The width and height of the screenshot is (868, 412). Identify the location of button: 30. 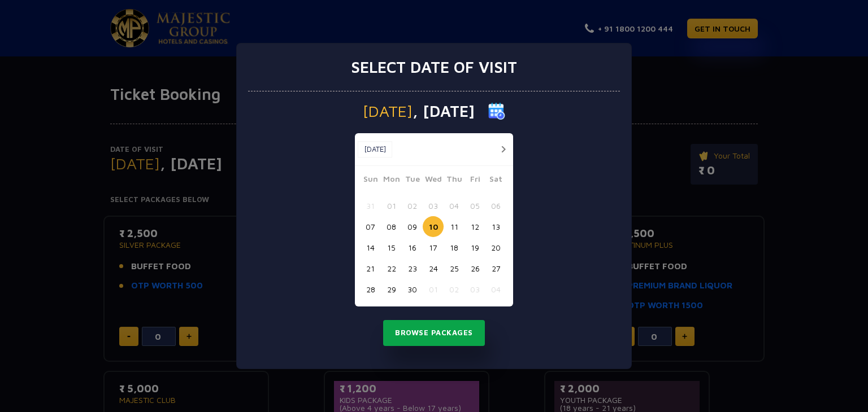
(412, 289).